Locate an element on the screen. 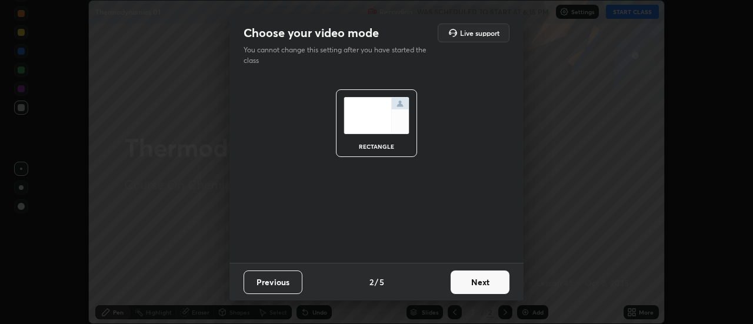  button: Next is located at coordinates (480, 282).